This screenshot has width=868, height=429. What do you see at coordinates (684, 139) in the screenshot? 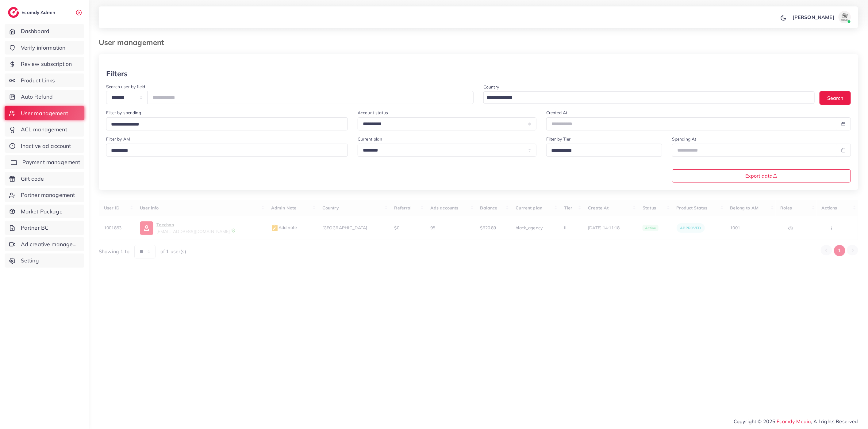
I see `label: Spending At` at bounding box center [684, 139].